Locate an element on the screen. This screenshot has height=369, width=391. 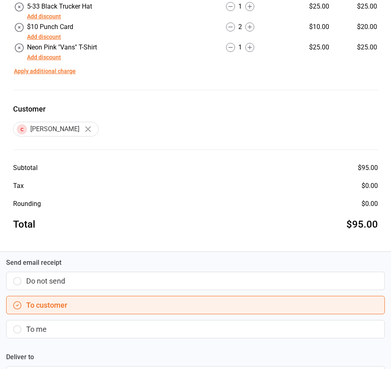
div: Subtotal is located at coordinates (25, 168).